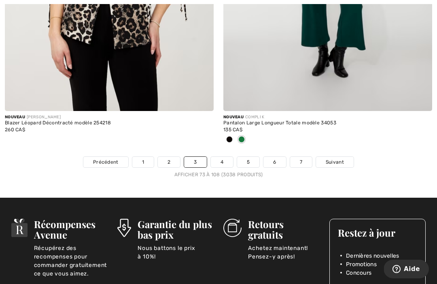  I want to click on a: Suivant, so click(335, 162).